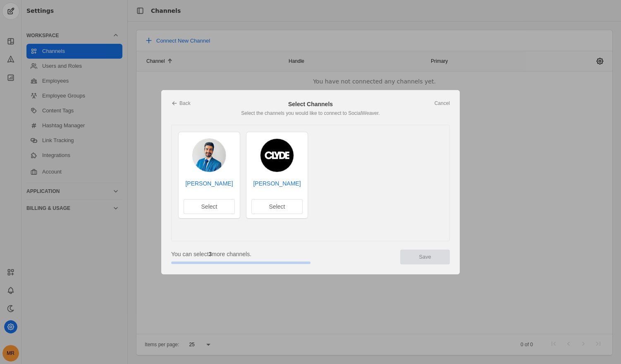 This screenshot has height=364, width=621. Describe the element at coordinates (211, 255) in the screenshot. I see `span: You can select more channels.` at that location.